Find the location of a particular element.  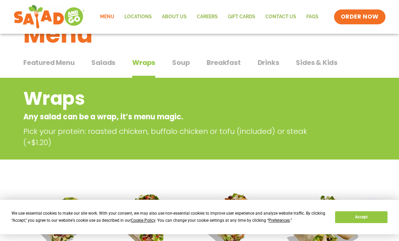

h1: Menu is located at coordinates (200, 34).